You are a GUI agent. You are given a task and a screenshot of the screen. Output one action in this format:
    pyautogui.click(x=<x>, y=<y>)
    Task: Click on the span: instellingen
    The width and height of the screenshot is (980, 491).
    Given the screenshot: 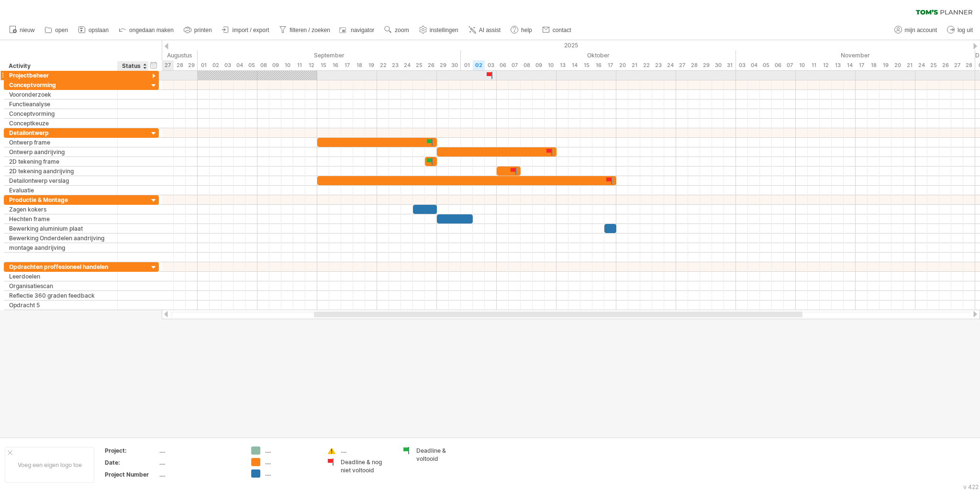 What is the action you would take?
    pyautogui.click(x=444, y=30)
    